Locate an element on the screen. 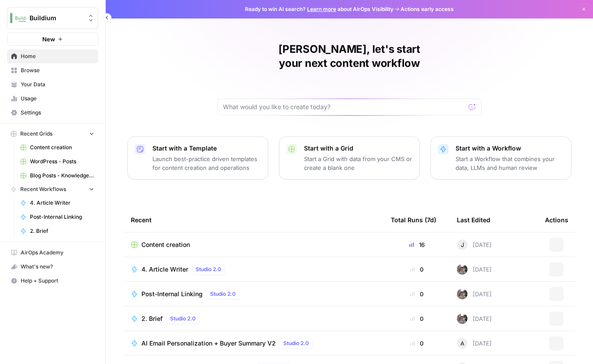 This screenshot has height=364, width=593. span: Settings is located at coordinates (57, 112).